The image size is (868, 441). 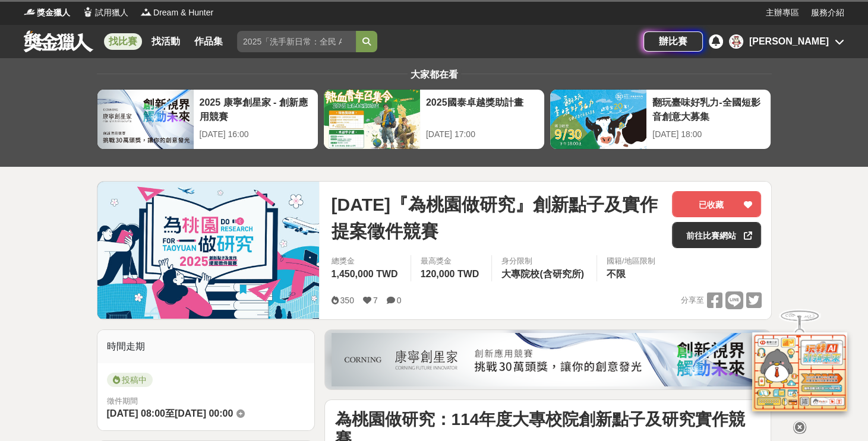 What do you see at coordinates (542, 274) in the screenshot?
I see `span: 大專院校(含研究所)` at bounding box center [542, 274].